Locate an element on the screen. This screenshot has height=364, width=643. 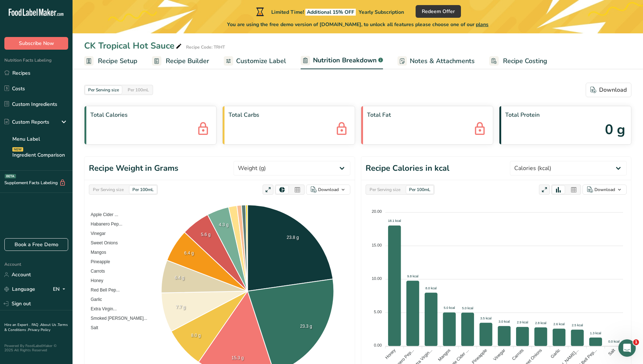
a: Recipe Costing is located at coordinates (518, 61).